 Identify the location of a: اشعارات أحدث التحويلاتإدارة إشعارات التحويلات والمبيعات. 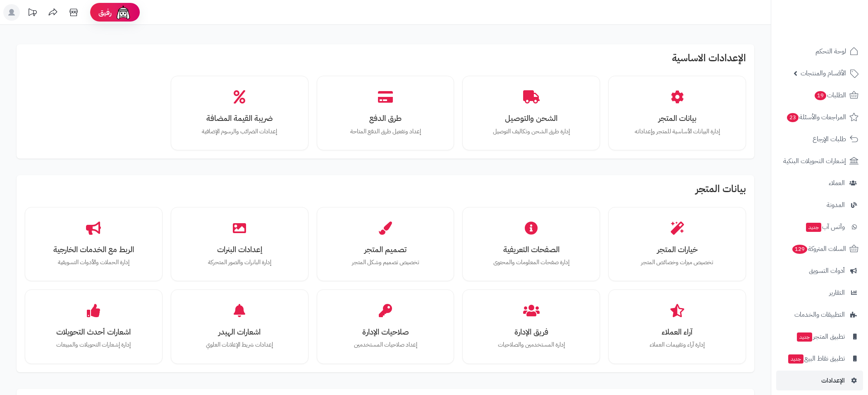
(93, 327).